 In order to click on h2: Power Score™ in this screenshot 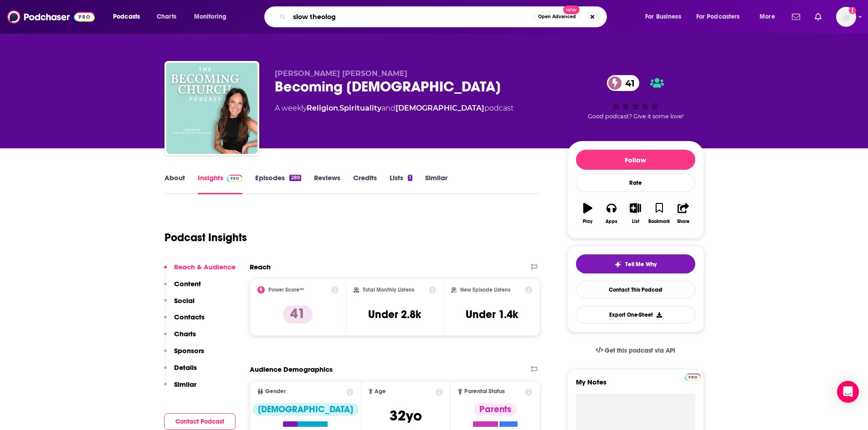, I will do `click(286, 290)`.